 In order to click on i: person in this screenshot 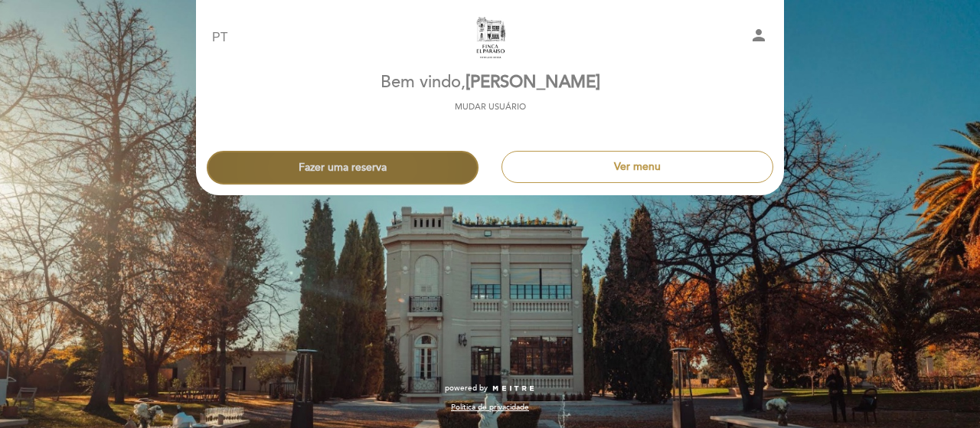, I will do `click(758, 35)`.